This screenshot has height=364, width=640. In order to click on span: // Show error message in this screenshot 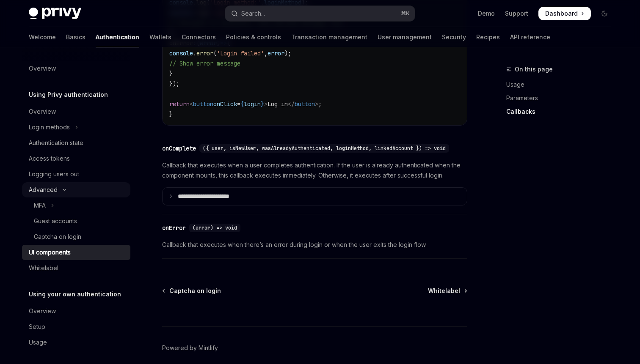, I will do `click(205, 63)`.